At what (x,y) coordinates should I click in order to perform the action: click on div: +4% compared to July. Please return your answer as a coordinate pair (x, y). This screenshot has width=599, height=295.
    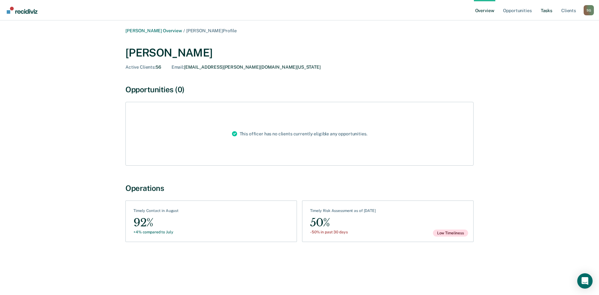
    Looking at the image, I should click on (156, 232).